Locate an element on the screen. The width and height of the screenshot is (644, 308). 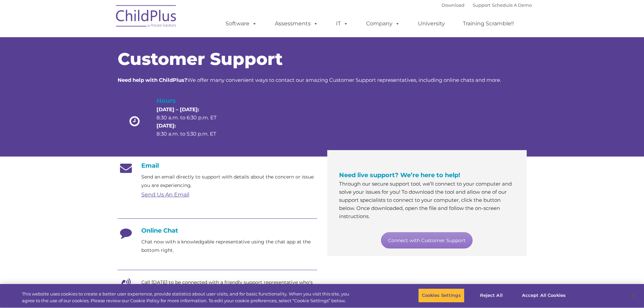
a: Send Us An Email is located at coordinates (165, 195).